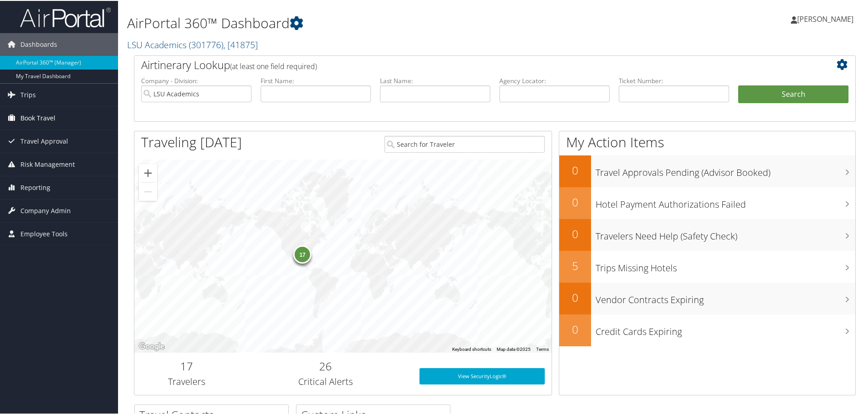 The image size is (868, 414). What do you see at coordinates (38, 117) in the screenshot?
I see `span: Book Travel` at bounding box center [38, 117].